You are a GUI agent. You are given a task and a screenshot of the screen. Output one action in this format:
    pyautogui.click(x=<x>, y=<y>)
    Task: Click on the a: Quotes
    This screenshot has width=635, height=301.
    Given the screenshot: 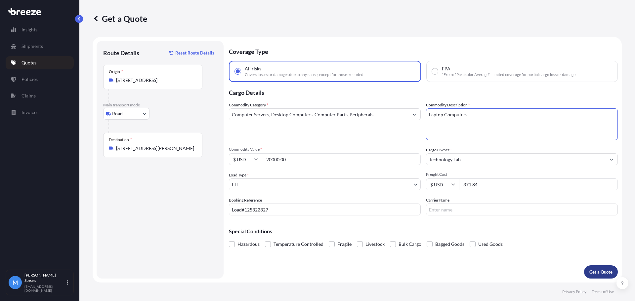 What is the action you would take?
    pyautogui.click(x=40, y=63)
    